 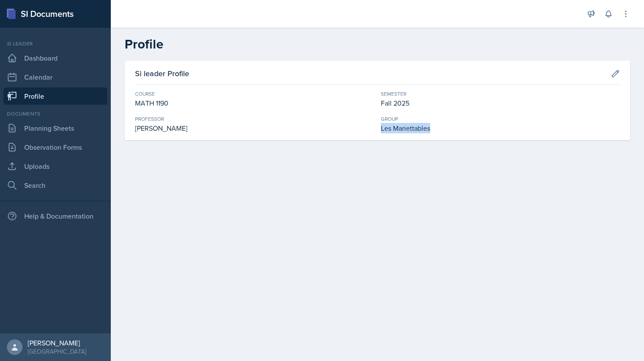 I want to click on div: MATH 1190, so click(x=254, y=103).